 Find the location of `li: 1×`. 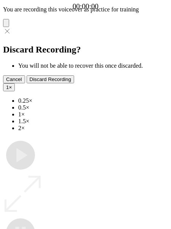

li: 1× is located at coordinates (93, 114).